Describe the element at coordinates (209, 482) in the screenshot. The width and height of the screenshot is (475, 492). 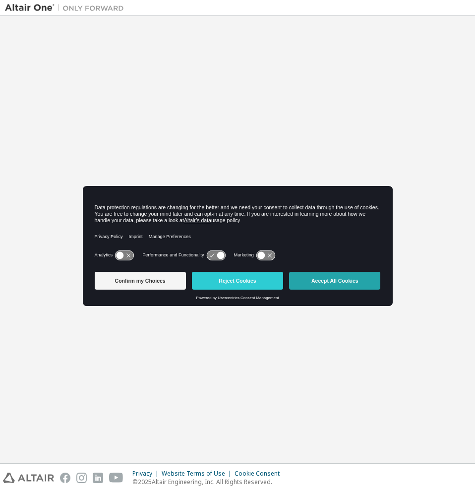
I see `p: © 2025 Altair Engineering, Inc. All Rights Reserved.` at that location.